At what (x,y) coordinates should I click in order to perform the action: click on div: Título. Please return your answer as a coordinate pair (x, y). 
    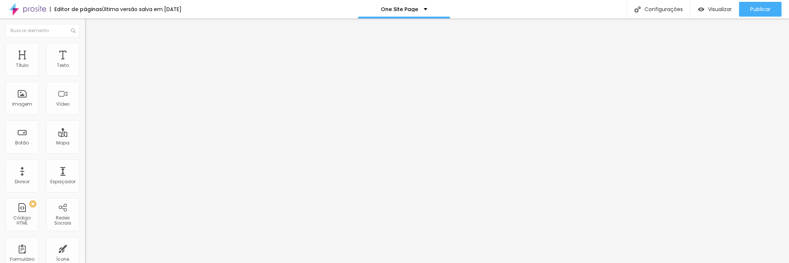
    Looking at the image, I should click on (22, 65).